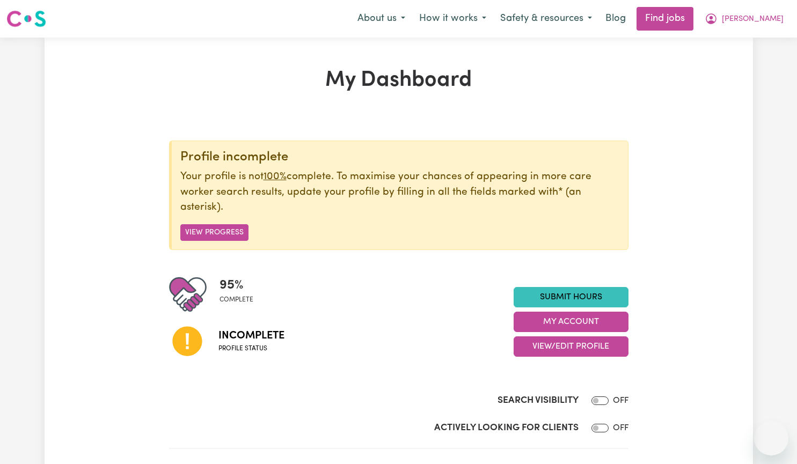  Describe the element at coordinates (400, 157) in the screenshot. I see `div: Profile incomplete` at that location.